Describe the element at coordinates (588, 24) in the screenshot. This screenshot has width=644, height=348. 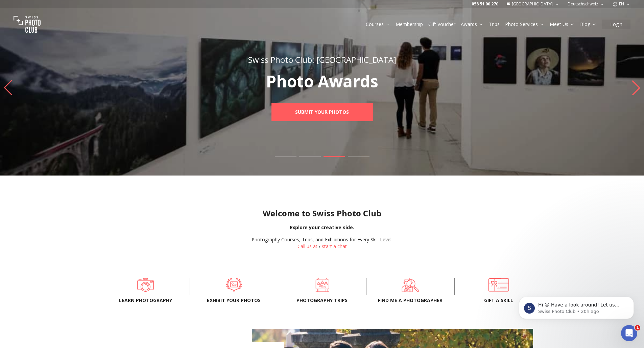
I see `a: Blog` at that location.